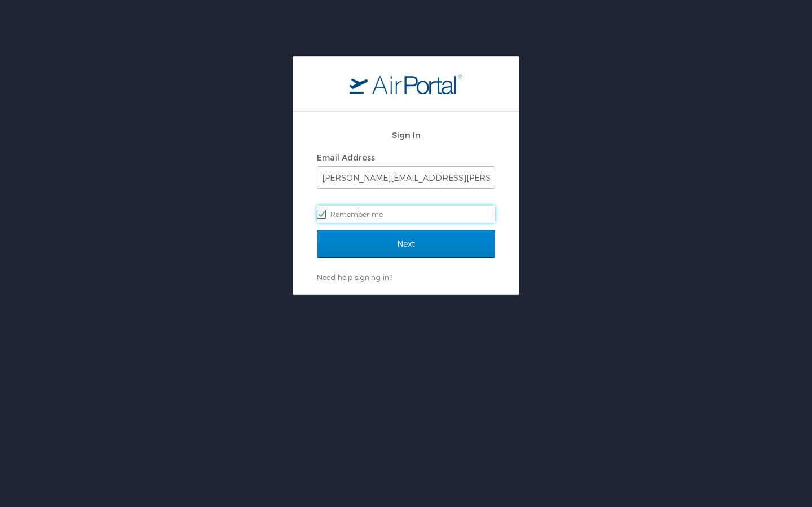 This screenshot has width=812, height=507. I want to click on label: Remember me, so click(406, 214).